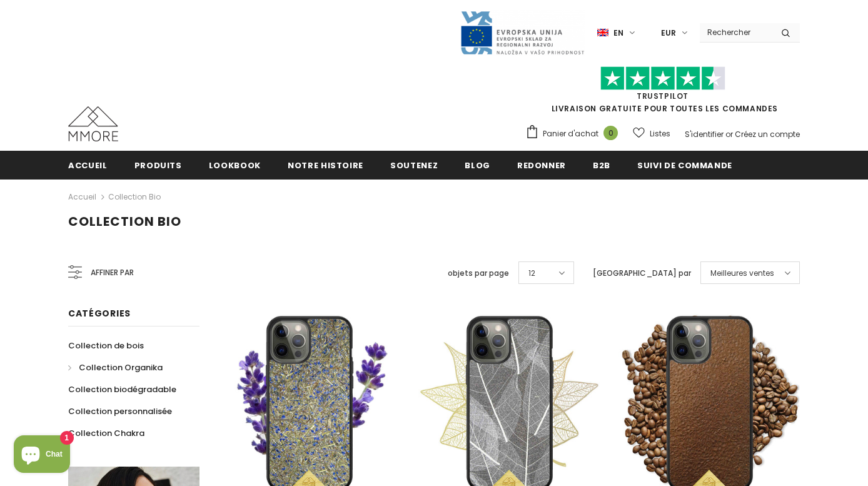 The height and width of the screenshot is (486, 868). What do you see at coordinates (235, 165) in the screenshot?
I see `span: Lookbook` at bounding box center [235, 165].